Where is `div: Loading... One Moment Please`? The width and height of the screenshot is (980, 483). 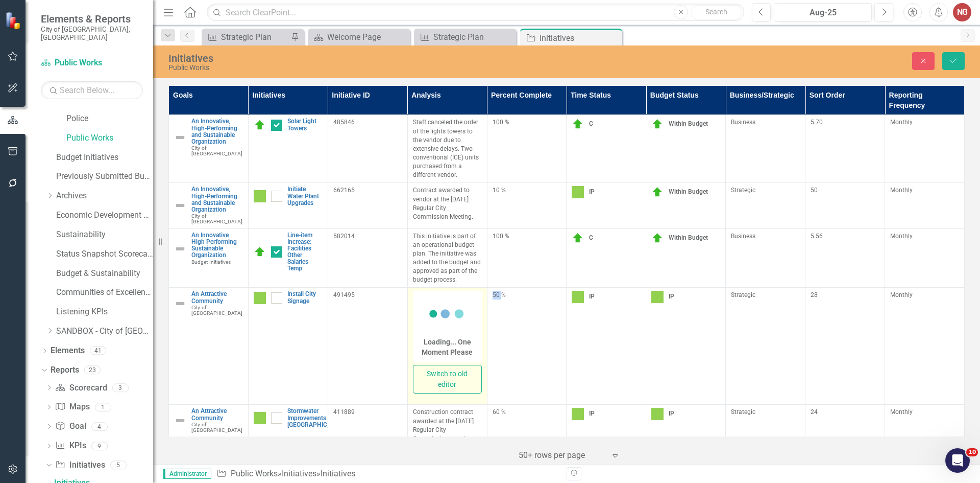
div: Loading... One Moment Please is located at coordinates (447, 347).